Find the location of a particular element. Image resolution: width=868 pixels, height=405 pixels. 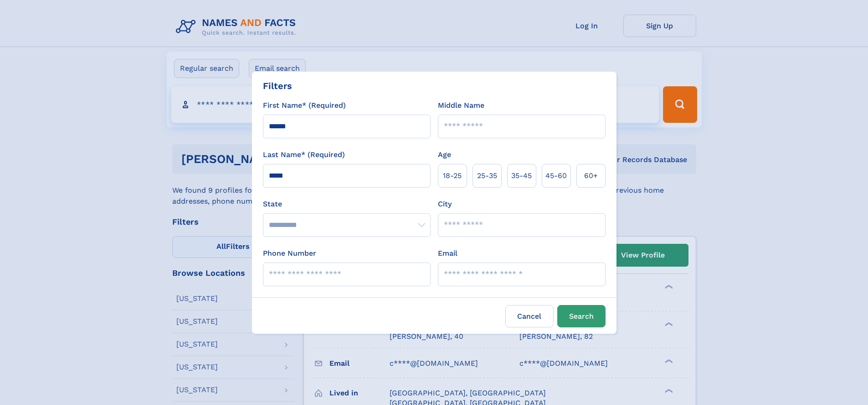

label: Cancel is located at coordinates (530, 316).